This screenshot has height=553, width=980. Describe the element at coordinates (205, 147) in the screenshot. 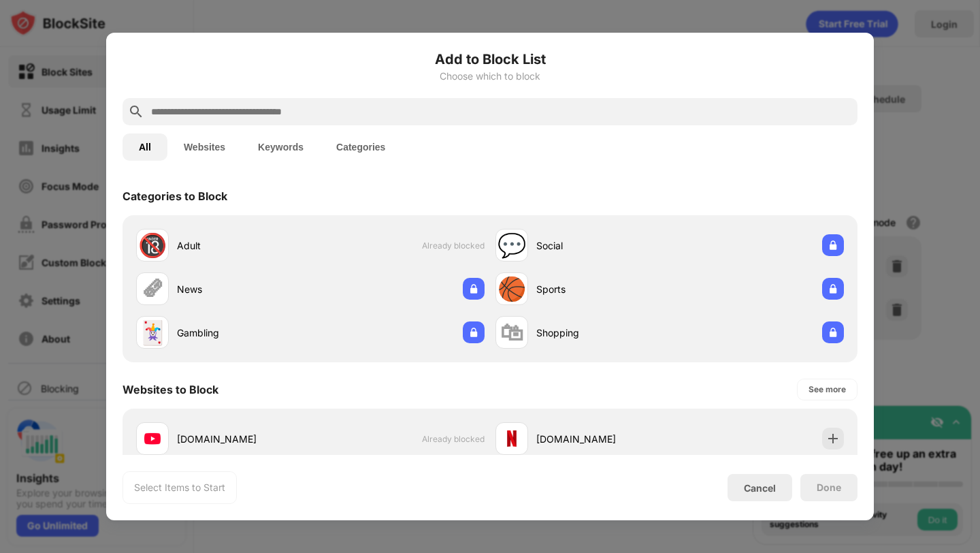

I see `button: Websites` at that location.